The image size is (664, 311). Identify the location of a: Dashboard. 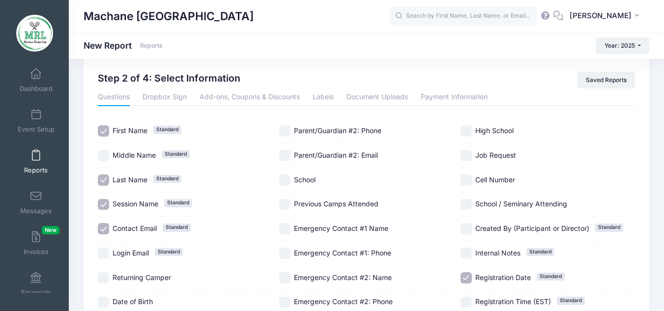
(36, 80).